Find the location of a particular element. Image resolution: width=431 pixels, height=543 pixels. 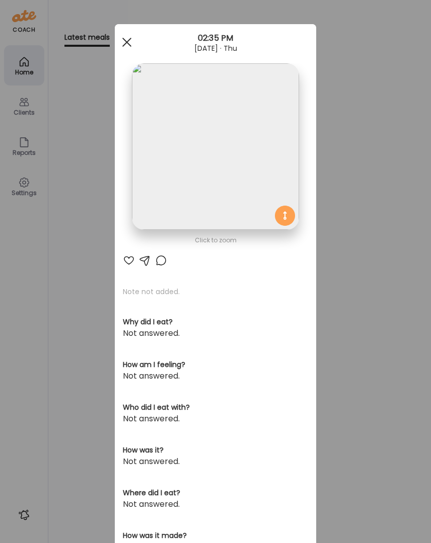

h3: How was it made? is located at coordinates (215, 536).